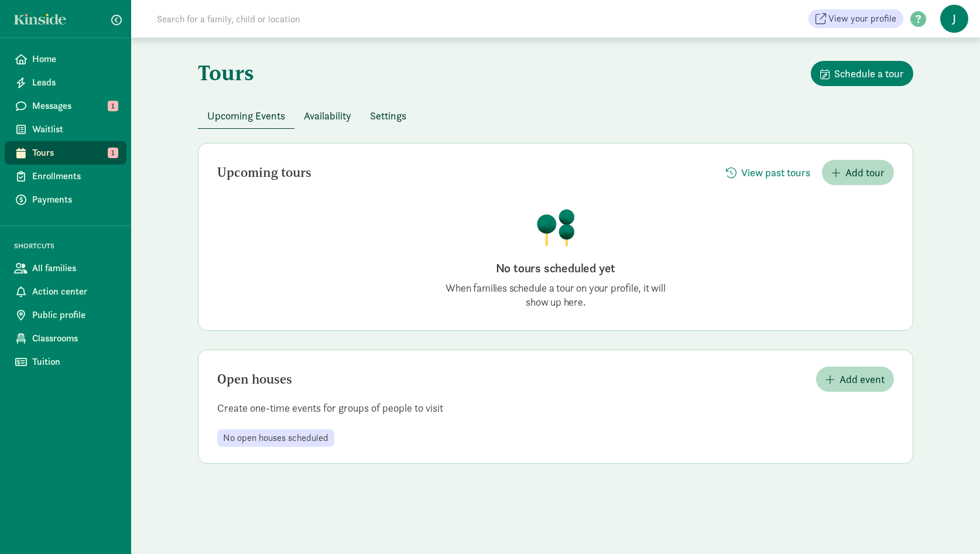  I want to click on a: Home, so click(65, 59).